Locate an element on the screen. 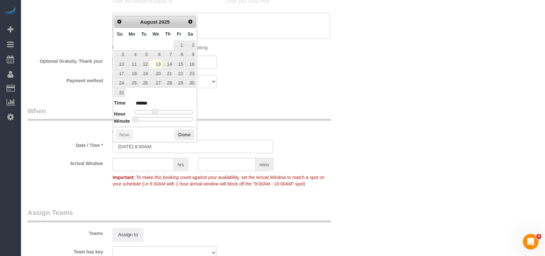  label: Date / Time * is located at coordinates (65, 144).